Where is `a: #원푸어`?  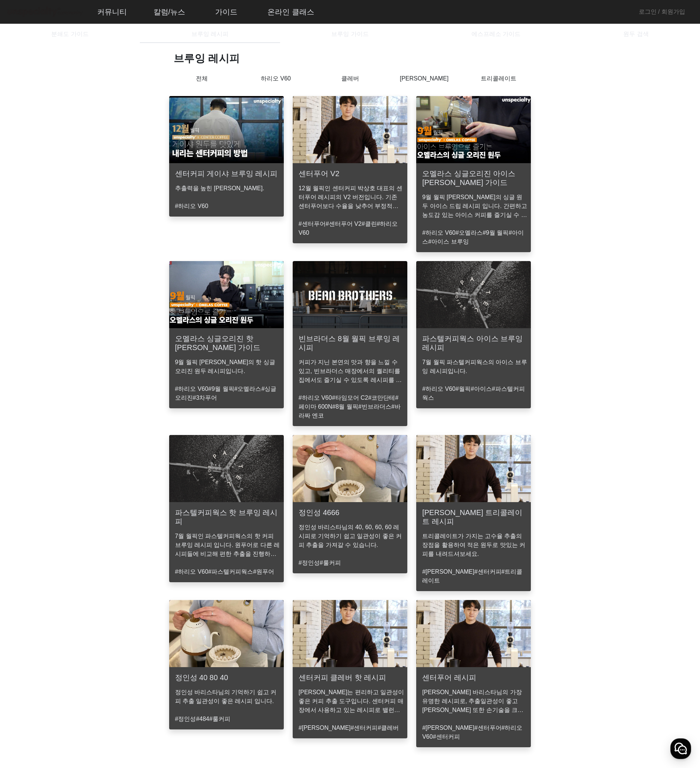 a: #원푸어 is located at coordinates (263, 571).